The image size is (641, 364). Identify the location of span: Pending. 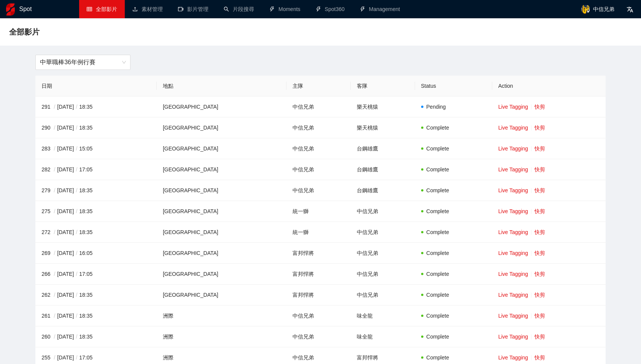
(436, 107).